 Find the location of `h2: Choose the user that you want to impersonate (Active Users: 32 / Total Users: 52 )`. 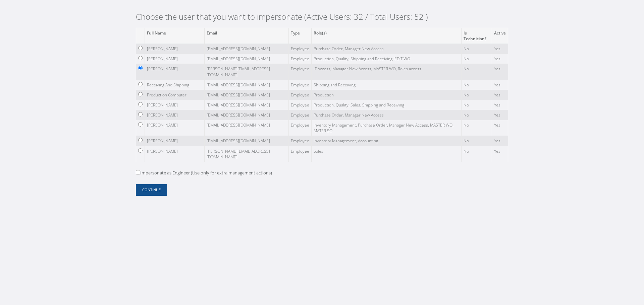

h2: Choose the user that you want to impersonate (Active Users: 32 / Total Users: 52 ) is located at coordinates (322, 17).